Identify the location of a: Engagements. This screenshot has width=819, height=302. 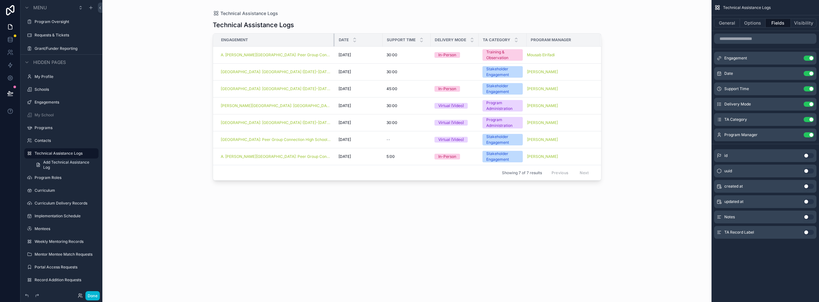
(66, 102).